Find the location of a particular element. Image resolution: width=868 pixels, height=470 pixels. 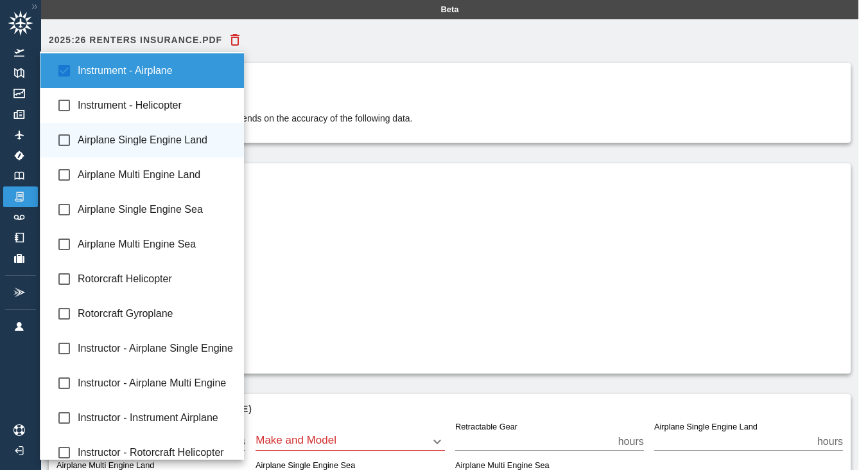

span: Instructor - Airplane Multi Engine is located at coordinates (156, 383).